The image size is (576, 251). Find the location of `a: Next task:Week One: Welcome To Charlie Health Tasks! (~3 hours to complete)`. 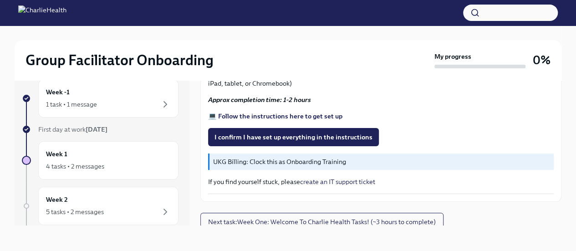

a: Next task:Week One: Welcome To Charlie Health Tasks! (~3 hours to complete) is located at coordinates (322, 222).